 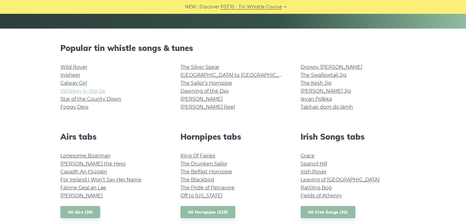 What do you see at coordinates (91, 99) in the screenshot?
I see `a: Star of the County Down` at bounding box center [91, 99].